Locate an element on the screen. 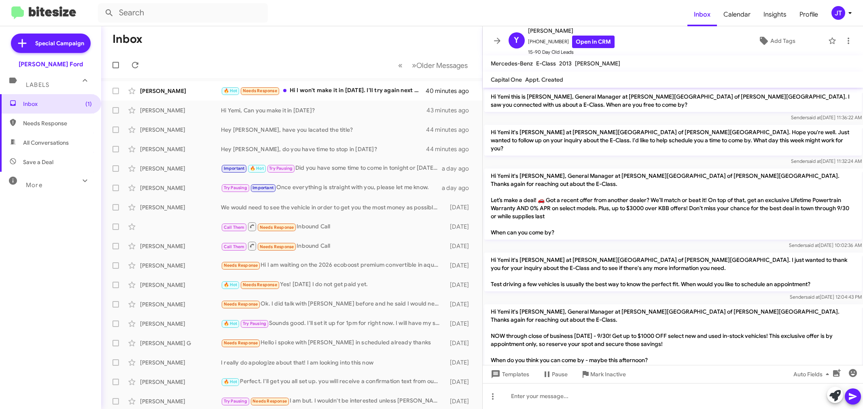  a: Special Campaign is located at coordinates (51, 43).